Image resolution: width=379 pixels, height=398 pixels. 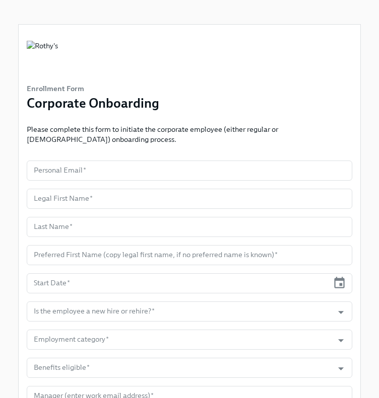 What do you see at coordinates (189, 134) in the screenshot?
I see `p: Please complete this form to initiate the corporate employee (either regular or [DEMOGRAPHIC_DATA...` at bounding box center [189, 134].